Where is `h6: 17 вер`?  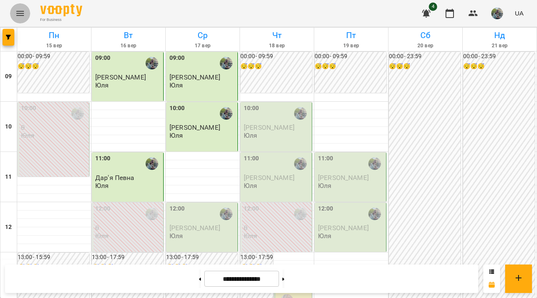
h6: 17 вер is located at coordinates (202, 46).